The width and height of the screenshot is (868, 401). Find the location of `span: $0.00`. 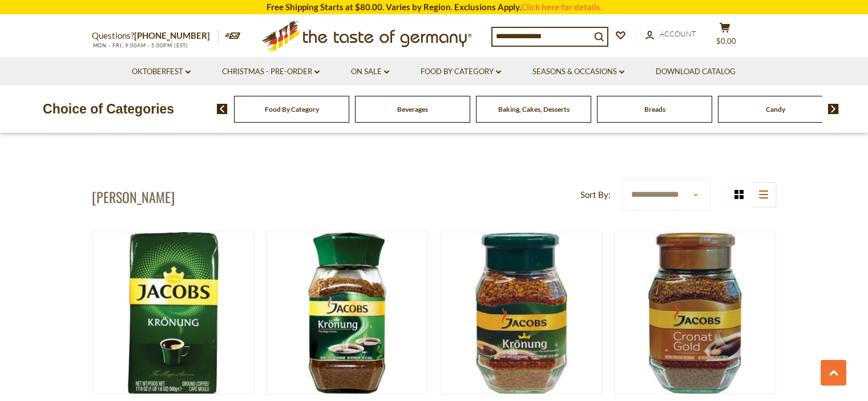

span: $0.00 is located at coordinates (725, 41).